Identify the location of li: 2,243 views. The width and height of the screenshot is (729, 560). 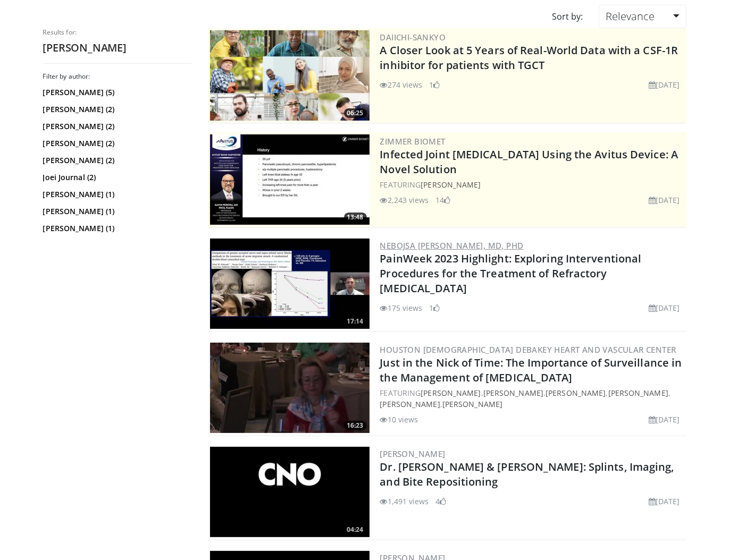
(405, 200).